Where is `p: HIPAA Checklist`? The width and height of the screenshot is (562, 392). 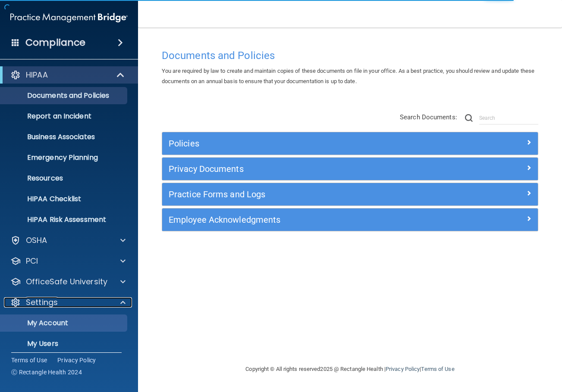 p: HIPAA Checklist is located at coordinates (64, 199).